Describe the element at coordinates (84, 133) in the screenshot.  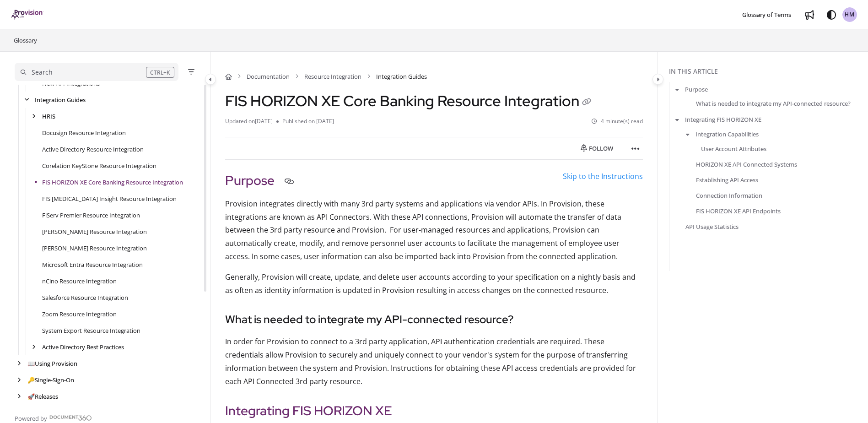
I see `a: Docusign Resource Integration` at that location.